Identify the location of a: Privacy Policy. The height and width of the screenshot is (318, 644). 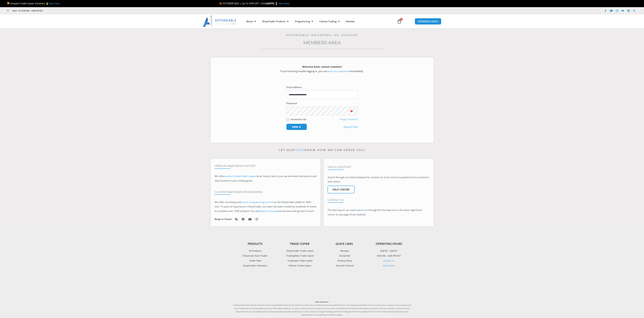
(345, 260).